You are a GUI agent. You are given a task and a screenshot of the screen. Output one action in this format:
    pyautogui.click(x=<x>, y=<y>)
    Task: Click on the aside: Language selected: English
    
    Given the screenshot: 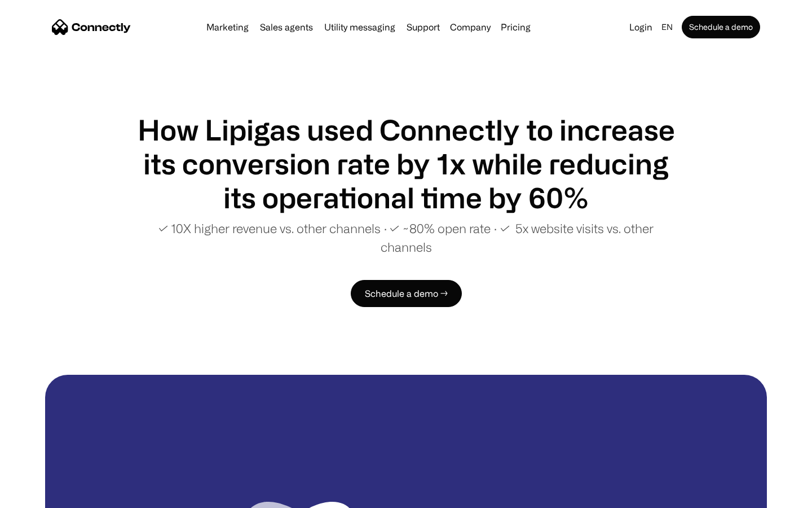 What is the action you would take?
    pyautogui.click(x=39, y=495)
    